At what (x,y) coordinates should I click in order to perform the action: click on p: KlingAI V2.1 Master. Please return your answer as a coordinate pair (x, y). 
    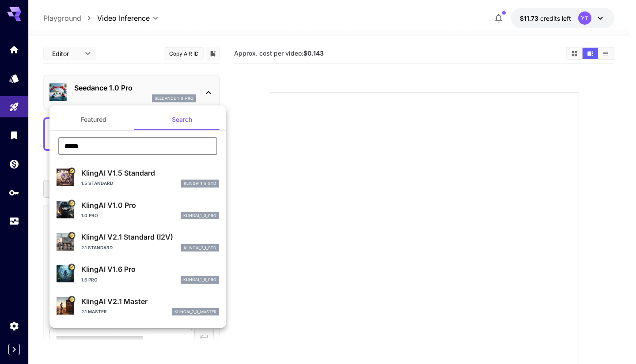
    Looking at the image, I should click on (150, 301).